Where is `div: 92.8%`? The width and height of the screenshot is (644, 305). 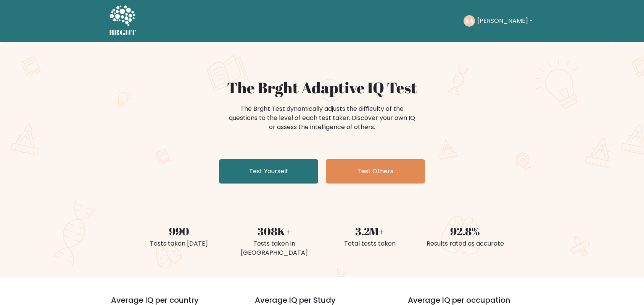 div: 92.8% is located at coordinates (465, 231).